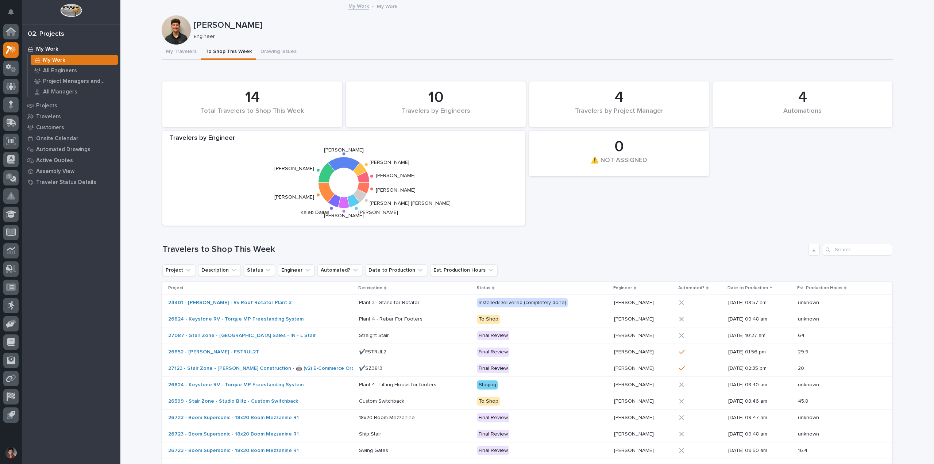 This screenshot has height=464, width=934. I want to click on a: Automated Drawings, so click(71, 149).